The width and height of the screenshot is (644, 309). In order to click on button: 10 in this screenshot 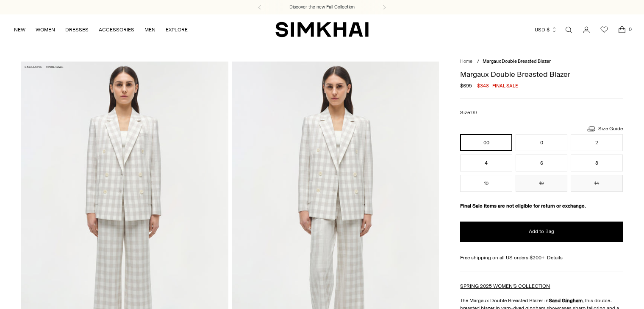, I will do `click(486, 183)`.